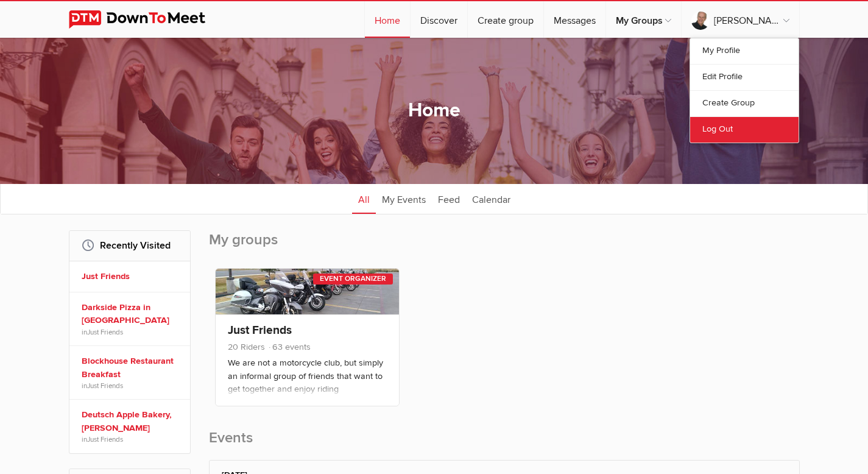 The width and height of the screenshot is (868, 474). I want to click on a: Log Out, so click(744, 129).